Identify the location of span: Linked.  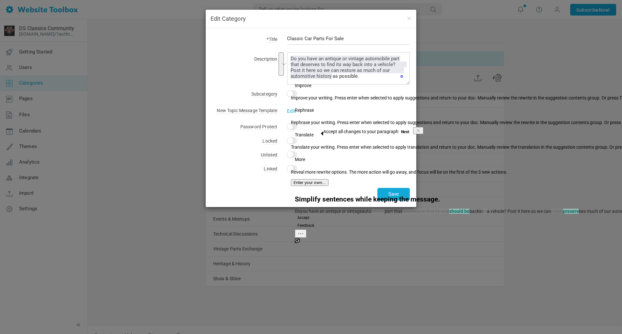
(270, 169).